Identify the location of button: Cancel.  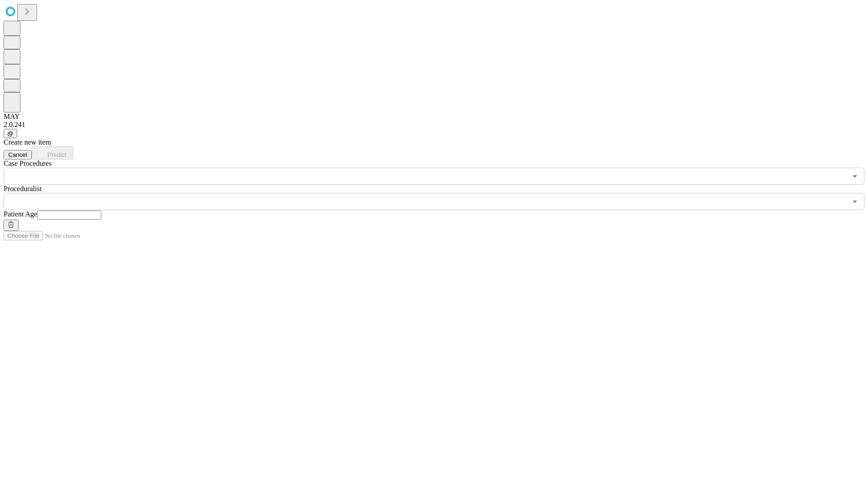
(18, 154).